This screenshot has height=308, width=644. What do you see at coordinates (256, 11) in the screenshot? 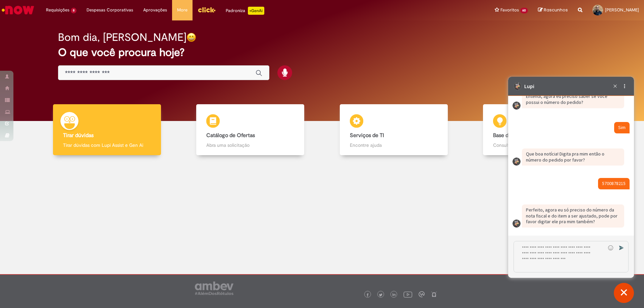
I see `p: +GenAi` at bounding box center [256, 11].